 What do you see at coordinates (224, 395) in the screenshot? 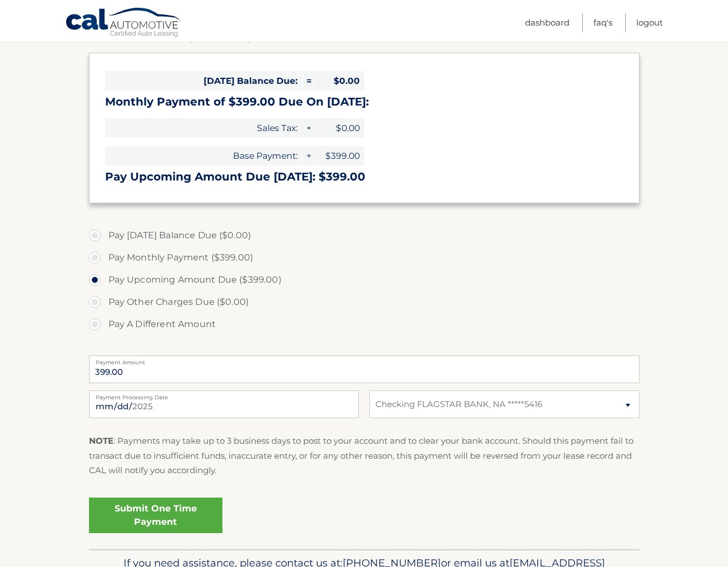
I see `label: Payment Processing Date` at bounding box center [224, 395].